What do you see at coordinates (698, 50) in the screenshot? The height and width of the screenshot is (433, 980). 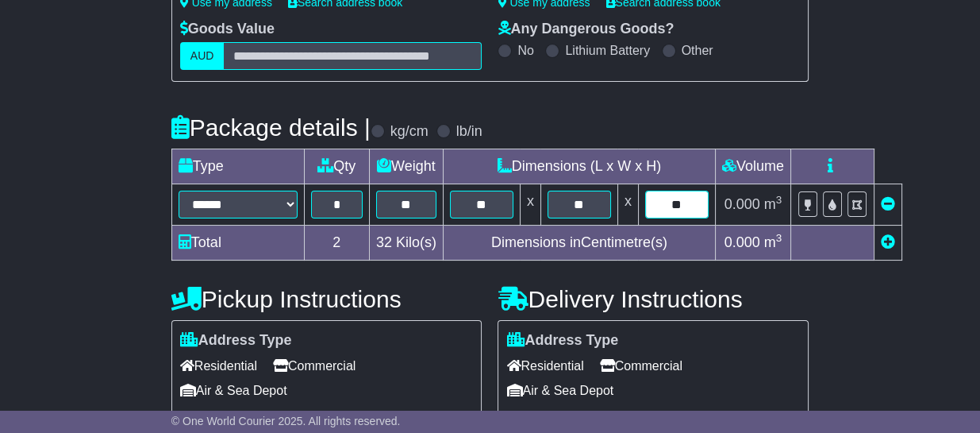 I see `label: Other` at bounding box center [698, 50].